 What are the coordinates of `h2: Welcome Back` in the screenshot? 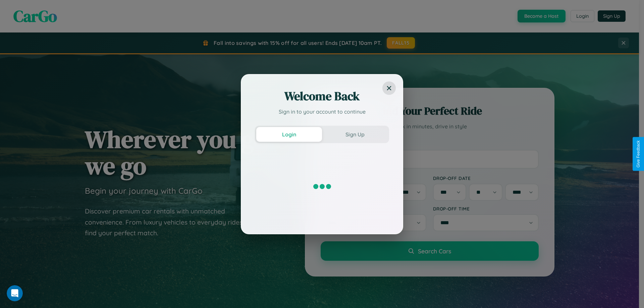 It's located at (322, 96).